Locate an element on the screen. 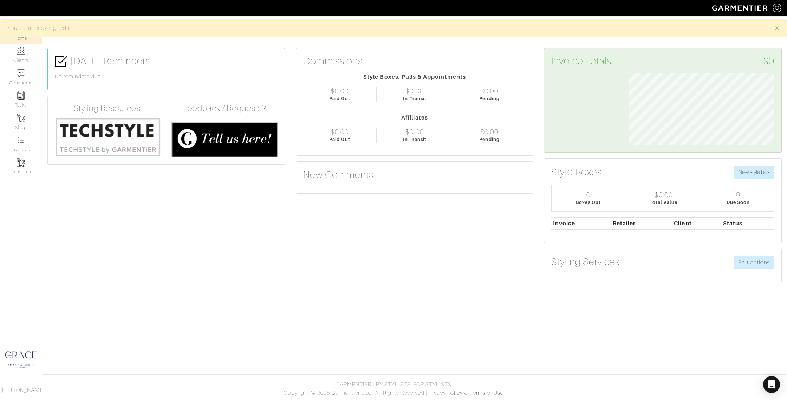 Image resolution: width=787 pixels, height=400 pixels. h6: No reminders due is located at coordinates (166, 77).